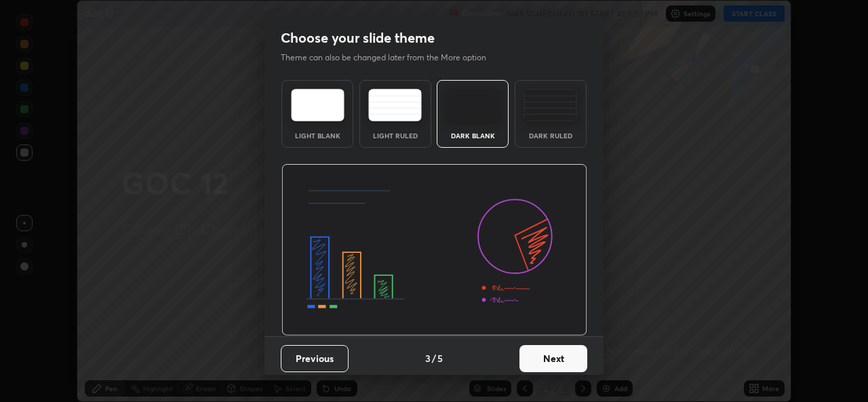 This screenshot has height=402, width=868. I want to click on p: Theme can also be changed later from the More option, so click(390, 58).